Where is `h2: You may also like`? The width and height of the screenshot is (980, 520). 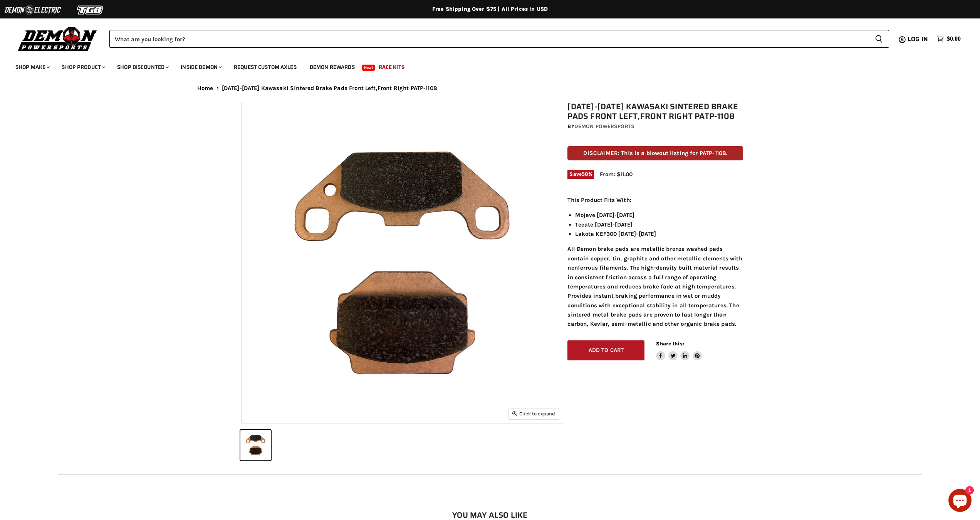
h2: You may also like is located at coordinates (490, 515).